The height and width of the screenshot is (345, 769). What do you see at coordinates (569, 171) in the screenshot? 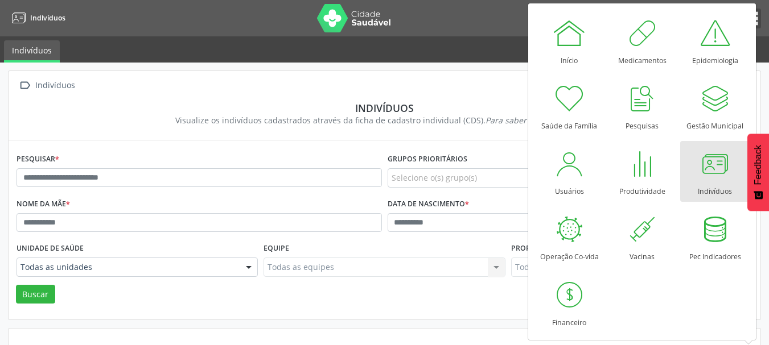
I see `a: Usuários` at bounding box center [569, 171].